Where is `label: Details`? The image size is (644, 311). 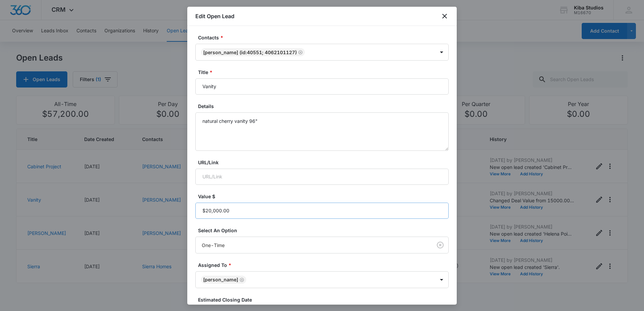
label: Details is located at coordinates (325, 106).